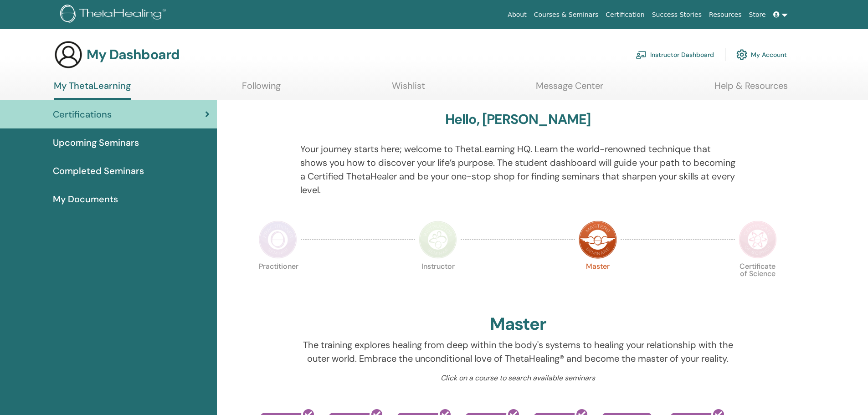 The width and height of the screenshot is (868, 415). What do you see at coordinates (98, 171) in the screenshot?
I see `span: Completed Seminars` at bounding box center [98, 171].